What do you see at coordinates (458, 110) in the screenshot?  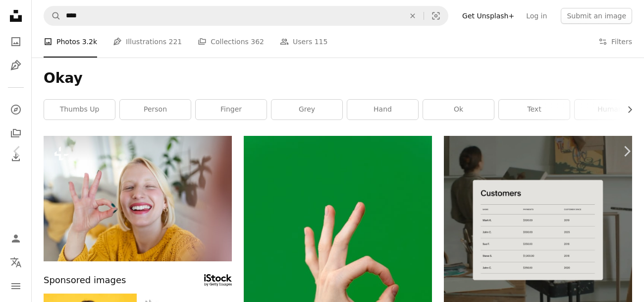 I see `a: ok` at bounding box center [458, 110].